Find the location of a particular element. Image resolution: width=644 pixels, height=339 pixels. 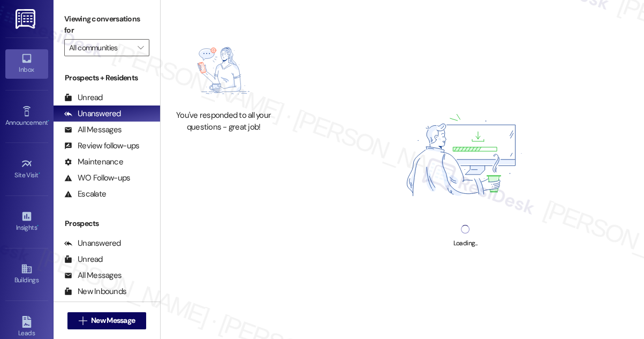

img: ResiDesk Logo is located at coordinates (27, 19).